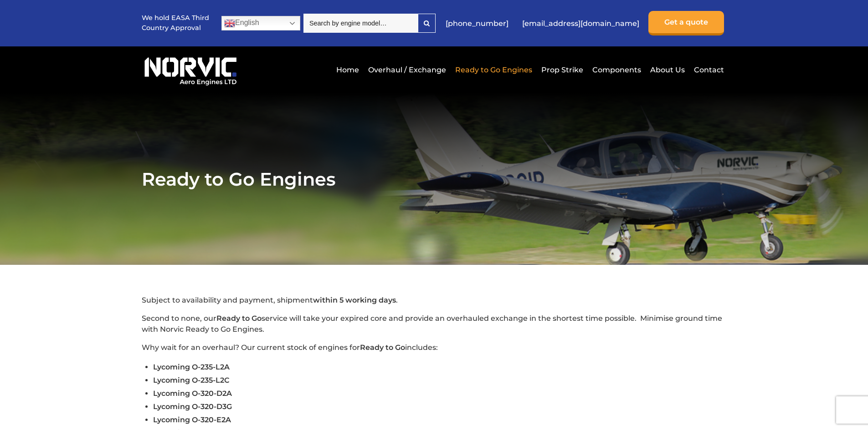 This screenshot has width=868, height=430. I want to click on h1: Ready to Go Engines, so click(434, 179).